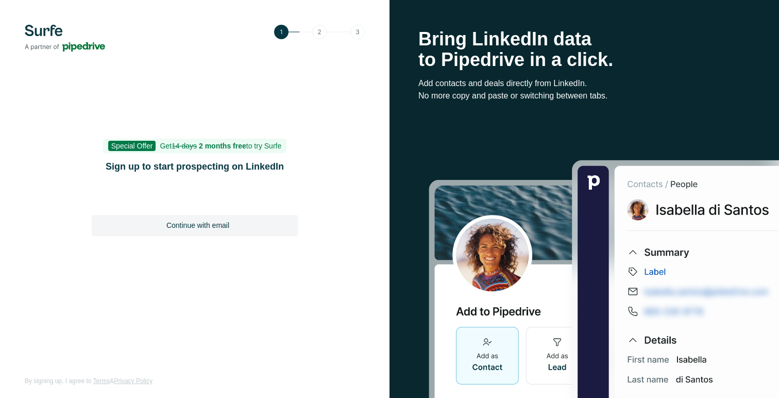 The image size is (779, 398). Describe the element at coordinates (584, 49) in the screenshot. I see `h1: Bring LinkedIn data to Pipedrive in a click.` at that location.